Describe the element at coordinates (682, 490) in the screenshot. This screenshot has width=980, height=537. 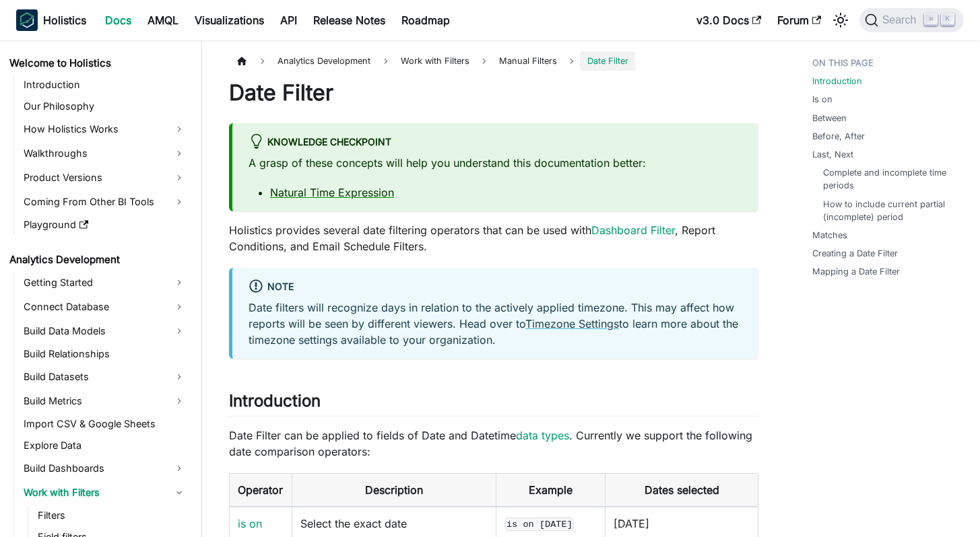
I see `th: Dates selected` at that location.